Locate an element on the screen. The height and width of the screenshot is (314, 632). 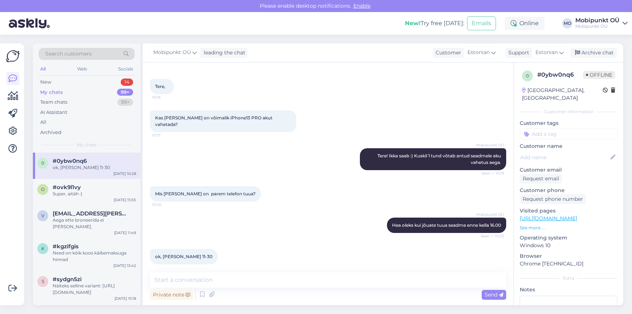
div: Customer information is located at coordinates (568, 112).